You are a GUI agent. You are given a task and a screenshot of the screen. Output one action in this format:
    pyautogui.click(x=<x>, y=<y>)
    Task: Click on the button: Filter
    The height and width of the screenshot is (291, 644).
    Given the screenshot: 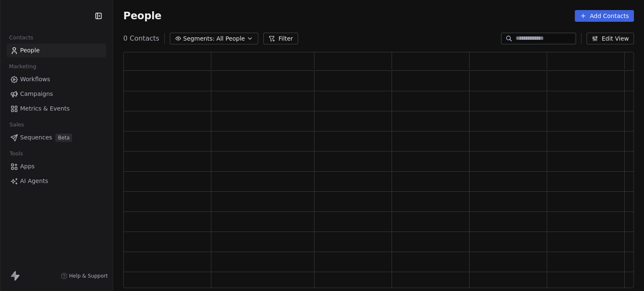 What is the action you would take?
    pyautogui.click(x=280, y=39)
    